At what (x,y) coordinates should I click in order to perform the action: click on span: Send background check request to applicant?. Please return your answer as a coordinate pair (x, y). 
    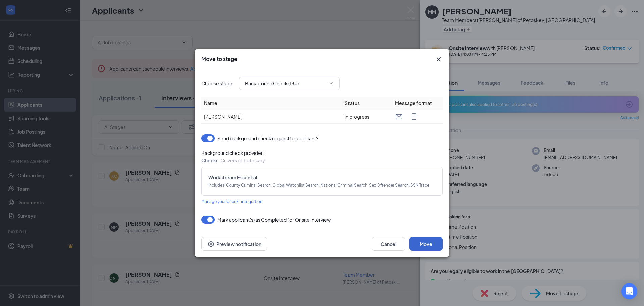
    Looking at the image, I should click on (268, 138).